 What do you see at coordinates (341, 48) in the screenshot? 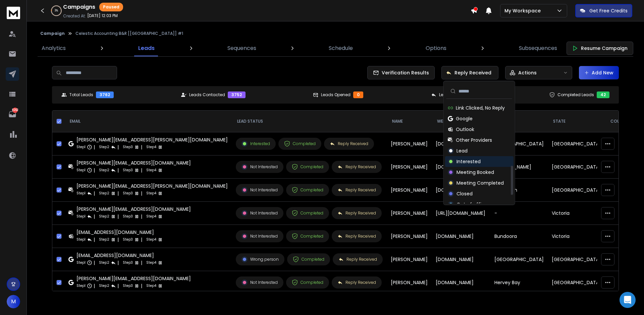
I see `p: Schedule` at bounding box center [341, 48].